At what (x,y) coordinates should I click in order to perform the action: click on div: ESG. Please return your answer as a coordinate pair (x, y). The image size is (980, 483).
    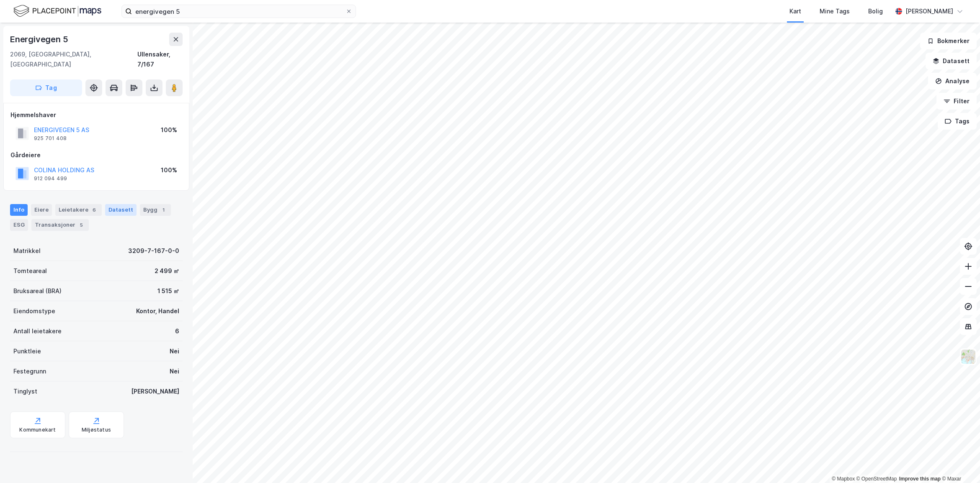
    Looking at the image, I should click on (19, 225).